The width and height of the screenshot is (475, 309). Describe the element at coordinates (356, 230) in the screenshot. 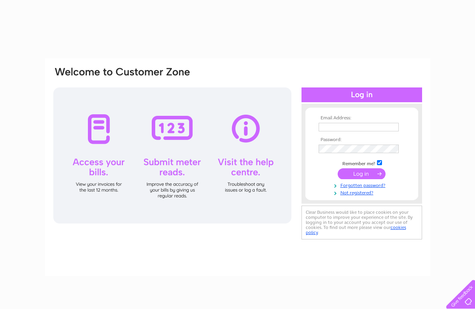

I see `a: cookies policy` at that location.